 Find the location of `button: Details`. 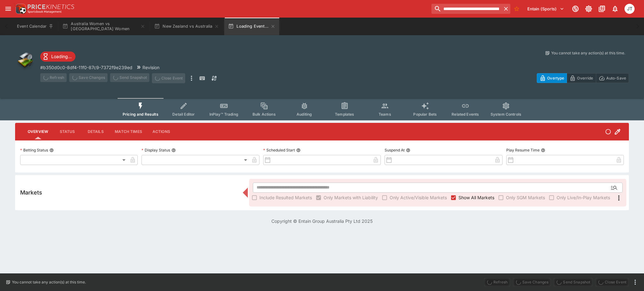

button: Details is located at coordinates (96, 132).